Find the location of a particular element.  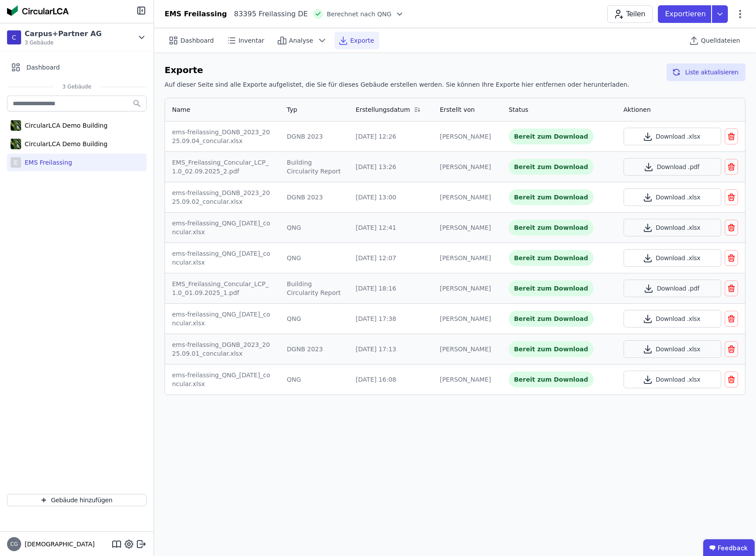

p: Exportieren is located at coordinates (686, 14).